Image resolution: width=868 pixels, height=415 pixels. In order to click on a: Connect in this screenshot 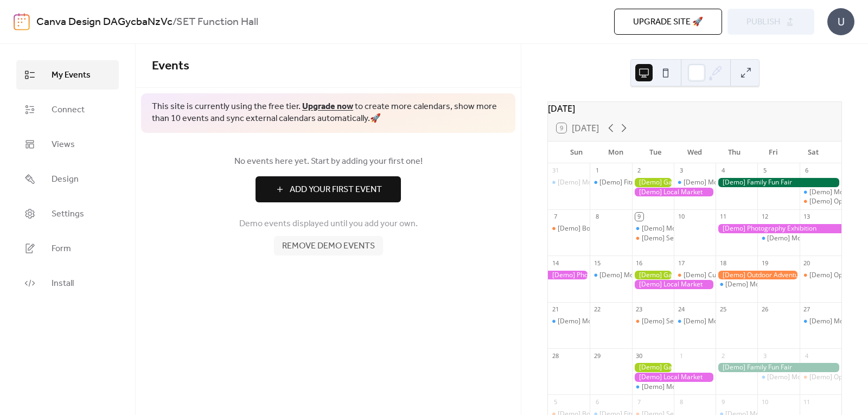, I will do `click(68, 109)`.